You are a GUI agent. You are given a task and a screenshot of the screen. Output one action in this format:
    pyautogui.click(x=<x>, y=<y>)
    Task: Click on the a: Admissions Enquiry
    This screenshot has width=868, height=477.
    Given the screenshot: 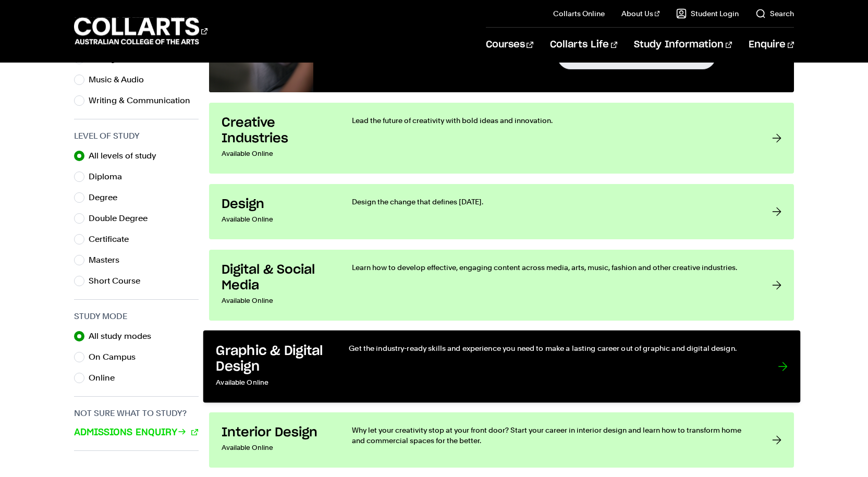 What is the action you would take?
    pyautogui.click(x=136, y=433)
    